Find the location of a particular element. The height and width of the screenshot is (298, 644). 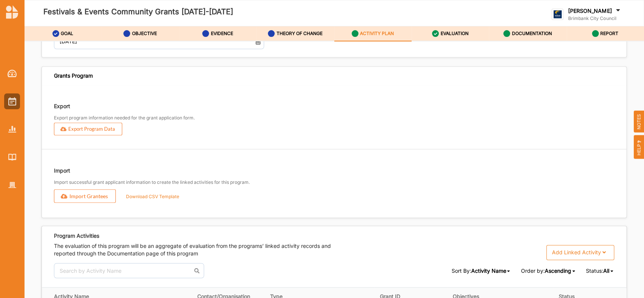

img: Reports is located at coordinates (12, 129).